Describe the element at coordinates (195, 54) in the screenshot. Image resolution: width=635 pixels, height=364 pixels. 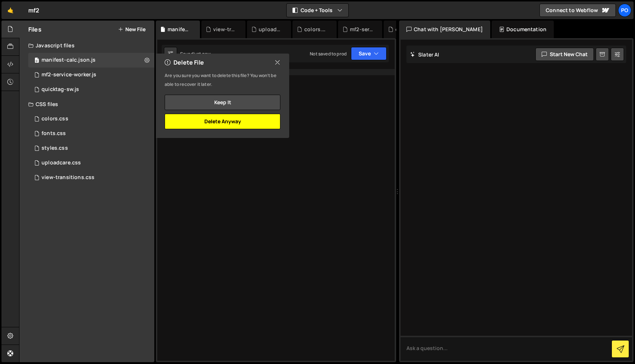
I see `div: Saved` at that location.